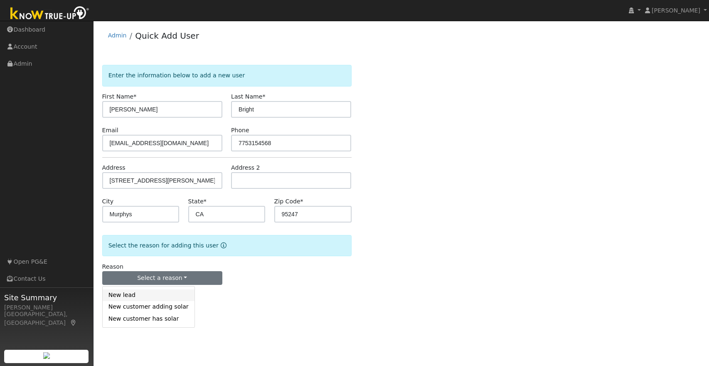 This screenshot has height=366, width=709. What do you see at coordinates (227, 75) in the screenshot?
I see `div: Enter the information below to add a new user` at bounding box center [227, 75].